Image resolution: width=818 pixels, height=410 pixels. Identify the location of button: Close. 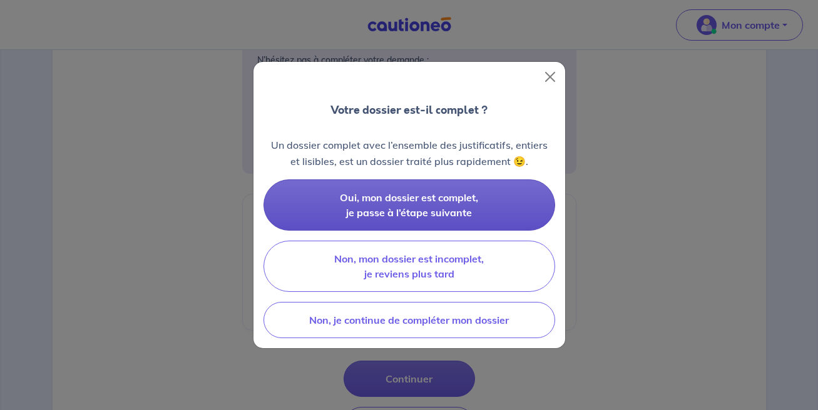
(550, 77).